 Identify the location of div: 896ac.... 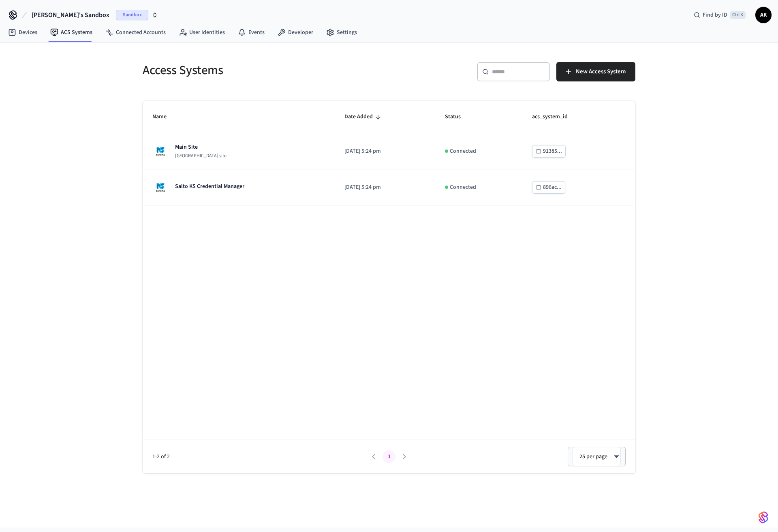
(552, 187).